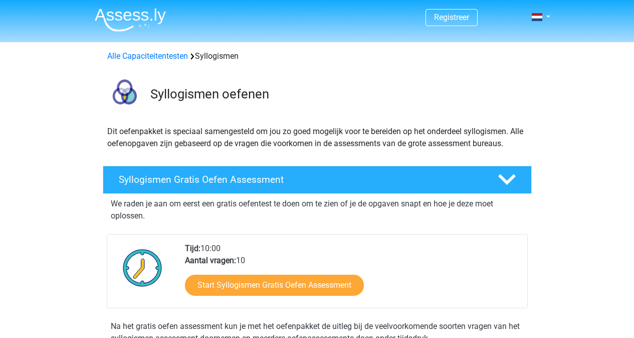 This screenshot has height=338, width=634. What do you see at coordinates (211, 260) in the screenshot?
I see `b: Aantal vragen:` at bounding box center [211, 260].